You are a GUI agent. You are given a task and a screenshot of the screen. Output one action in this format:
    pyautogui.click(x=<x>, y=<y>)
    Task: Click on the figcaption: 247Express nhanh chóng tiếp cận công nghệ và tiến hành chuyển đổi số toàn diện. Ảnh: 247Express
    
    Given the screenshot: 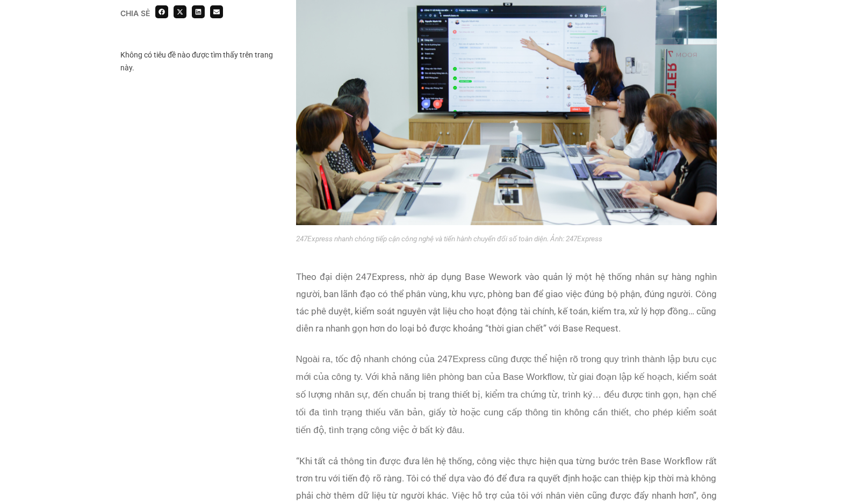 What is the action you would take?
    pyautogui.click(x=506, y=239)
    